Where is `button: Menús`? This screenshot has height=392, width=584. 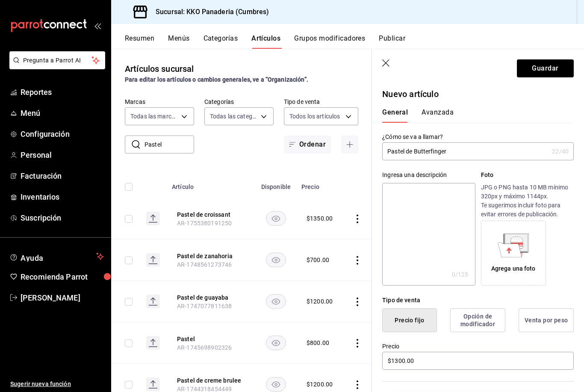
button: Menús is located at coordinates (179, 42).